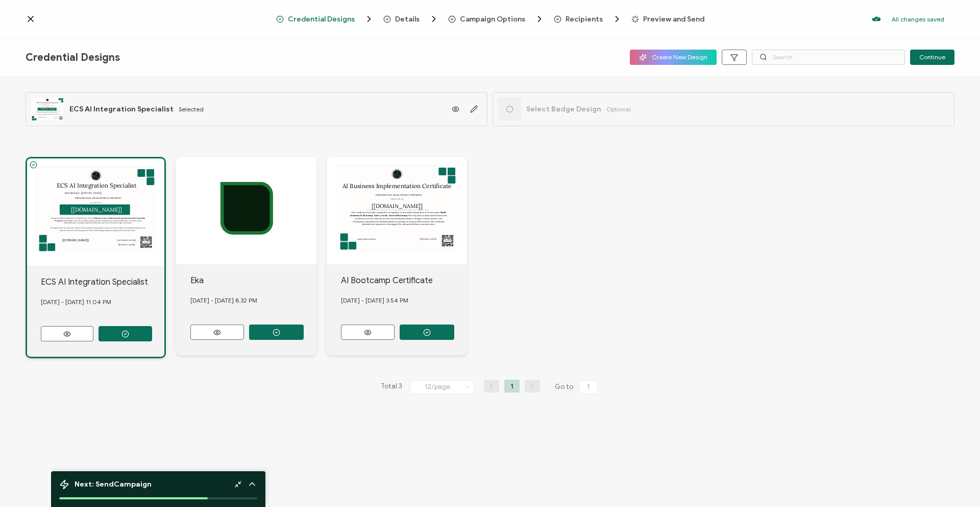 The image size is (980, 507). I want to click on span: Go to, so click(577, 387).